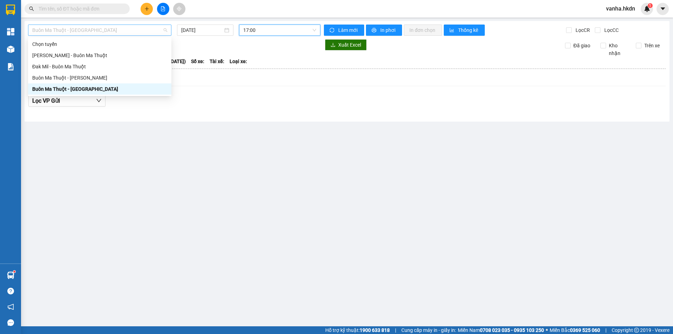  I want to click on button: printerIn phơi, so click(384, 30).